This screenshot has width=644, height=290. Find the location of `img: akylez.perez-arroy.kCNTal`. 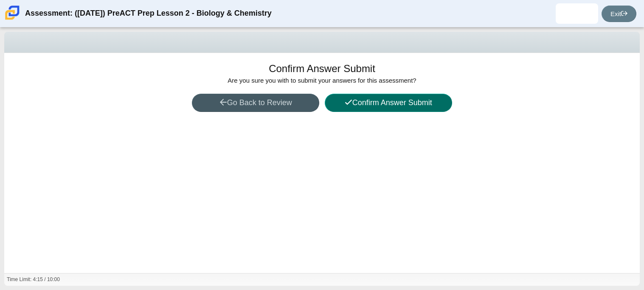

img: akylez.perez-arroy.kCNTal is located at coordinates (577, 13).